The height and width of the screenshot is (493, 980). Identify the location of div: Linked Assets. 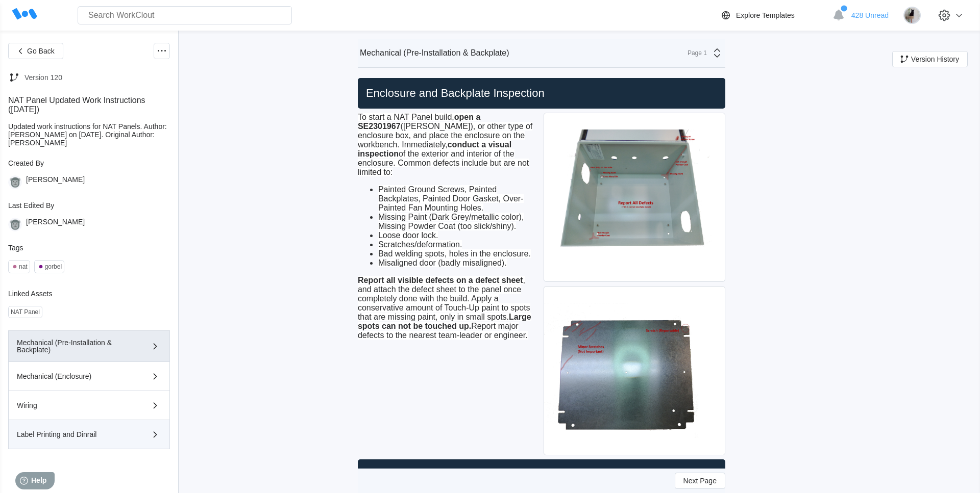
(88, 294).